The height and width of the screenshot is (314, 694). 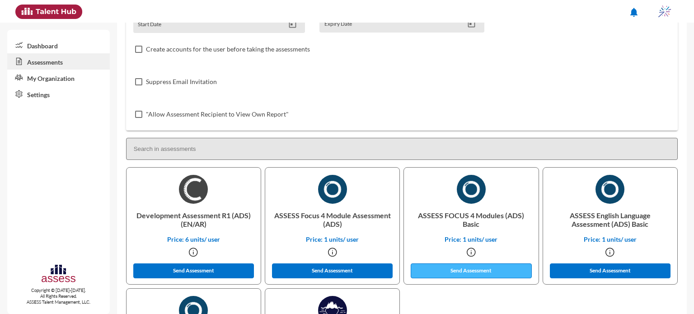 I want to click on a: Assessments, so click(x=58, y=61).